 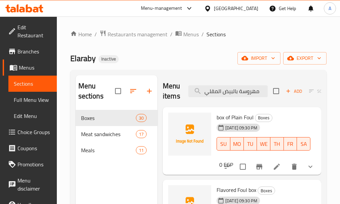 I want to click on button: FR, so click(x=291, y=144).